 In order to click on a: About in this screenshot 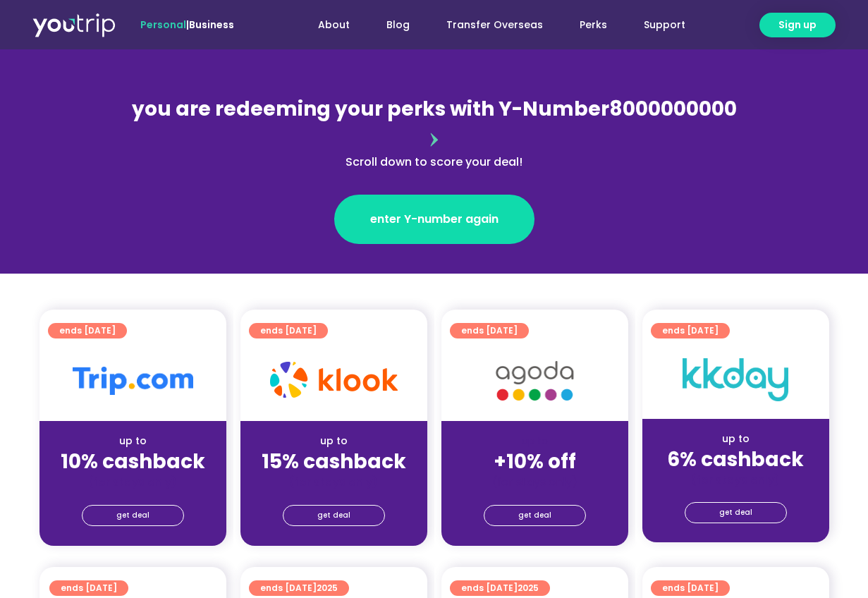, I will do `click(334, 25)`.